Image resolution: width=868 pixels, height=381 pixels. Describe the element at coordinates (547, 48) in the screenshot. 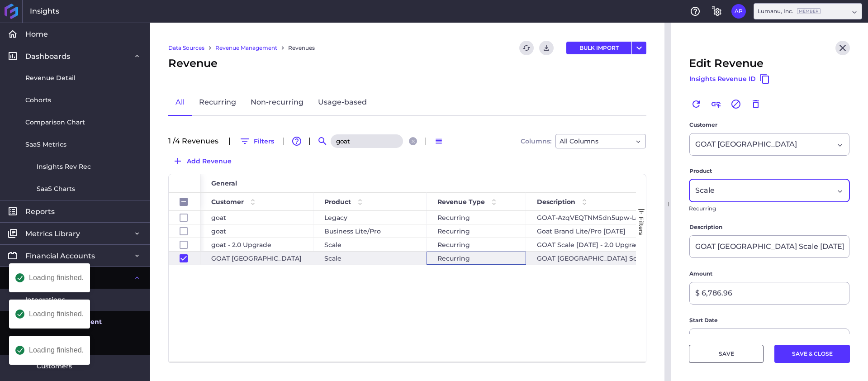

I see `button: Download` at that location.